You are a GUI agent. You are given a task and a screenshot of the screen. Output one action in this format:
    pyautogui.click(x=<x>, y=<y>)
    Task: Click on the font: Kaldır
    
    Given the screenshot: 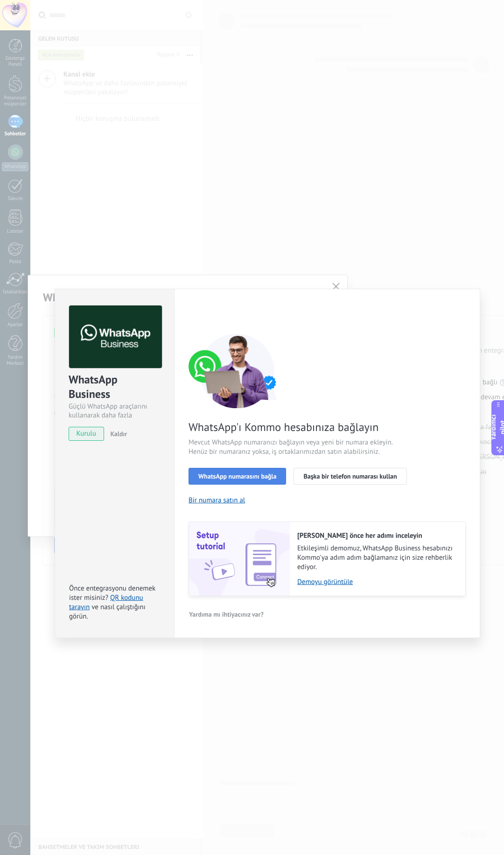 What is the action you would take?
    pyautogui.click(x=118, y=434)
    